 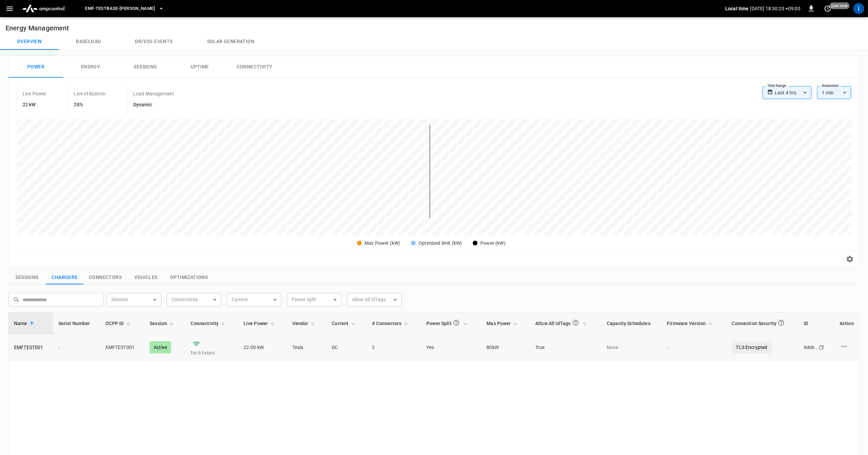 What do you see at coordinates (831, 86) in the screenshot?
I see `label: Resolution` at bounding box center [831, 86].